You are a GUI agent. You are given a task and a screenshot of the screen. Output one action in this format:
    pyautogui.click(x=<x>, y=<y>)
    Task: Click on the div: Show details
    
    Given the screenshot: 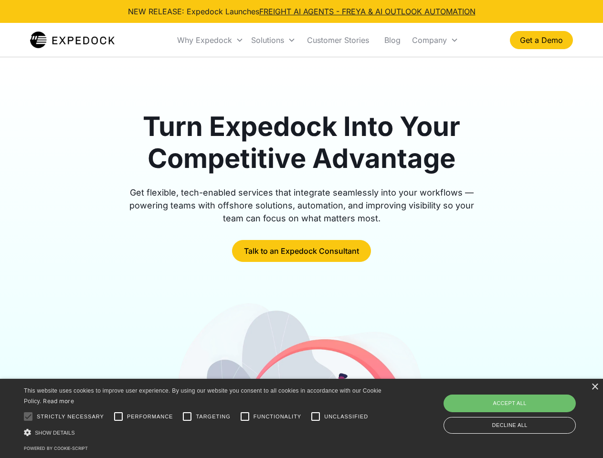 What is the action you would take?
    pyautogui.click(x=204, y=432)
    